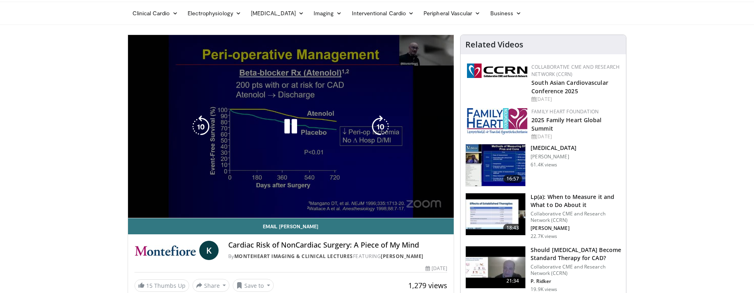 Image resolution: width=754 pixels, height=293 pixels. I want to click on span: 18:43, so click(513, 228).